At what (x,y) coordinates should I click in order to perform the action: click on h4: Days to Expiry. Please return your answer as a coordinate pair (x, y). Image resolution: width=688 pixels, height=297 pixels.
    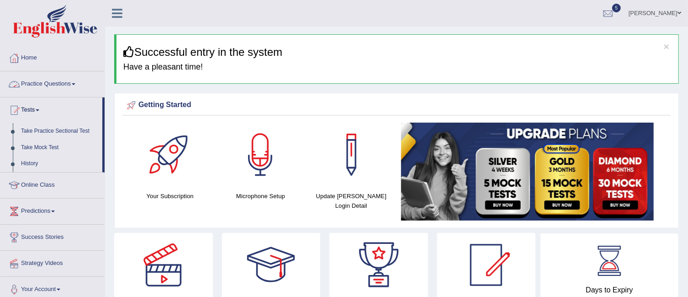
    Looking at the image, I should click on (610, 290).